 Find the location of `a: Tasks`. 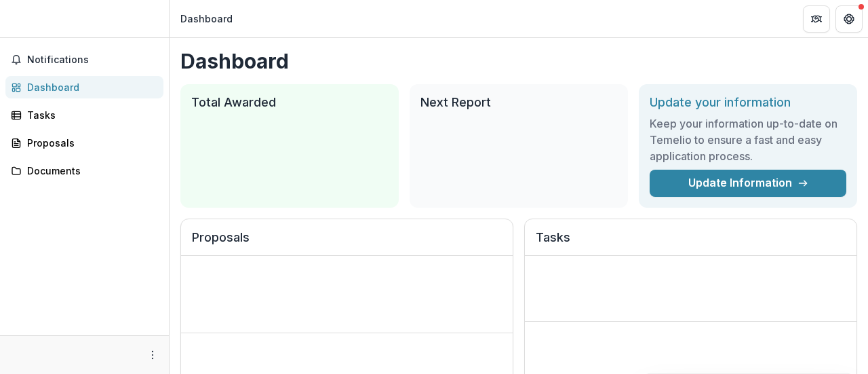

a: Tasks is located at coordinates (84, 114).